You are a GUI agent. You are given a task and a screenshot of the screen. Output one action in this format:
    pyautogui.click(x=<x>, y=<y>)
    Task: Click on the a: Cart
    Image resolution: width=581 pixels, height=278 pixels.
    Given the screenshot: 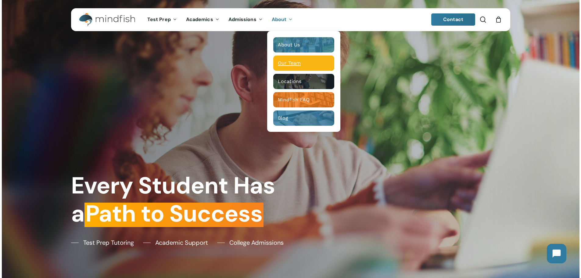 What is the action you would take?
    pyautogui.click(x=499, y=20)
    